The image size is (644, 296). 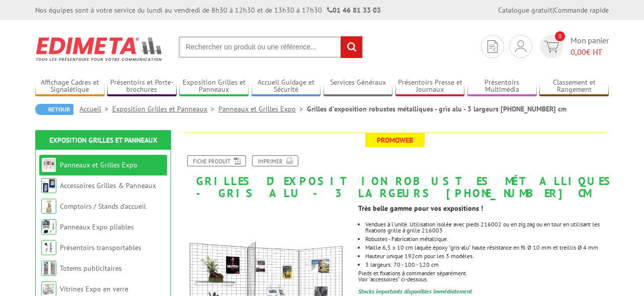 I want to click on a: Affichage Cadres et Signalétique, so click(x=70, y=86).